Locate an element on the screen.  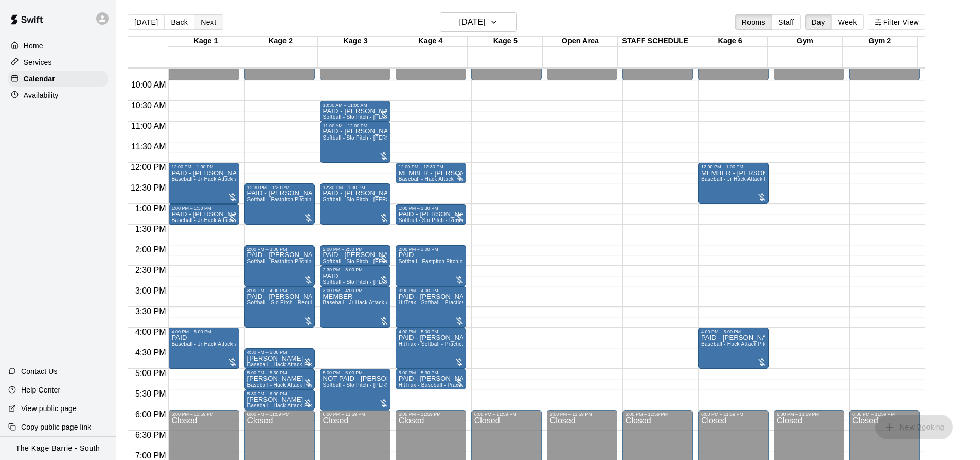
div: 10:30 AM – 11:00 AM: PAID - Pete Donnelly is located at coordinates (355, 111).